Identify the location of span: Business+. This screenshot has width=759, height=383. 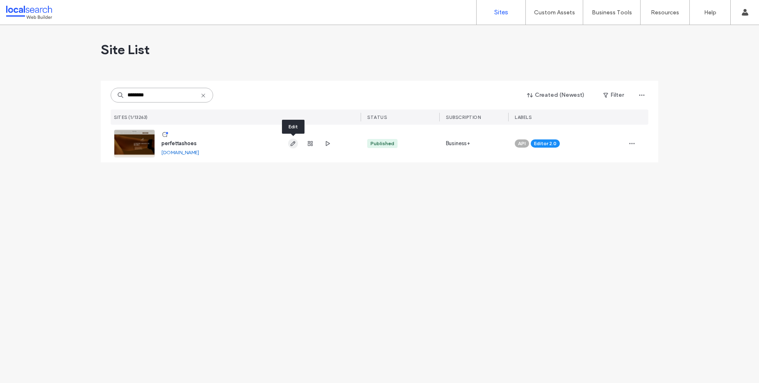
(457, 143).